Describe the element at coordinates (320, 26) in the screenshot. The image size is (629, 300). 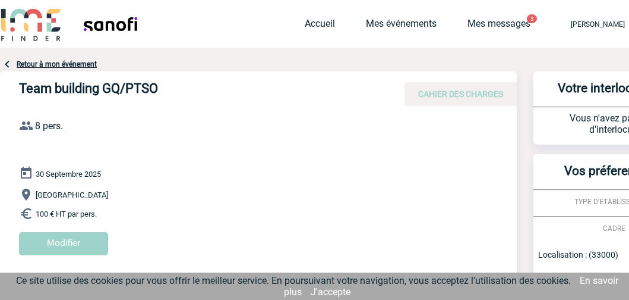
I see `a: Accueil` at that location.